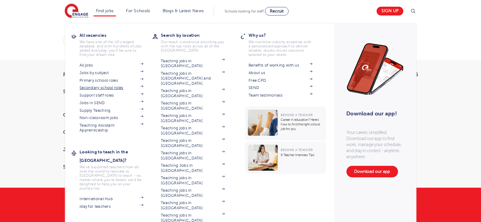 The width and height of the screenshot is (481, 222). Describe the element at coordinates (280, 65) in the screenshot. I see `a: Benefits of working with us` at that location.